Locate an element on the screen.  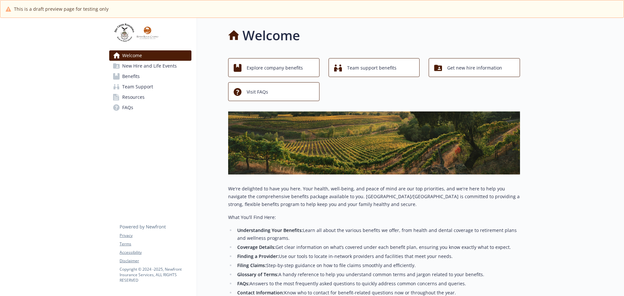
button: Visit FAQs is located at coordinates (274, 92).